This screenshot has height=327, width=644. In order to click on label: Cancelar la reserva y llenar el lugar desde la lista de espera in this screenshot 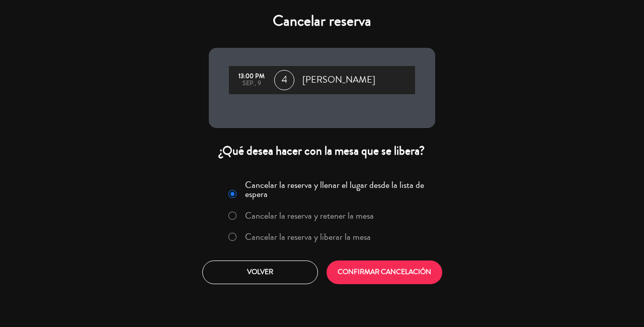, I will do `click(338, 189)`.